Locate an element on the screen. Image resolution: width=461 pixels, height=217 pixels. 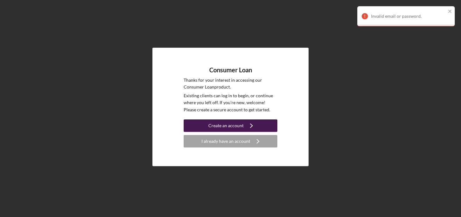
button: Create an account is located at coordinates (230, 126).